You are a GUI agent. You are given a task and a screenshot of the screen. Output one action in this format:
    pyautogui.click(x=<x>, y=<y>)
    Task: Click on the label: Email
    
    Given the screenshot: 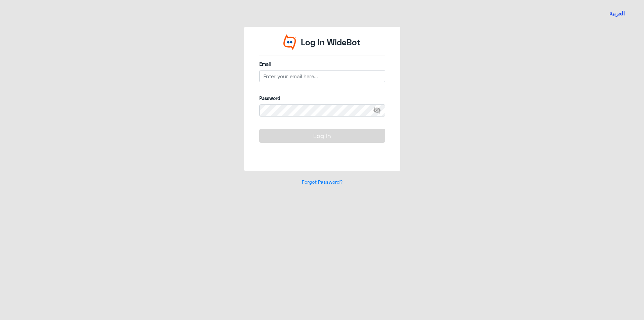 What is the action you would take?
    pyautogui.click(x=322, y=64)
    